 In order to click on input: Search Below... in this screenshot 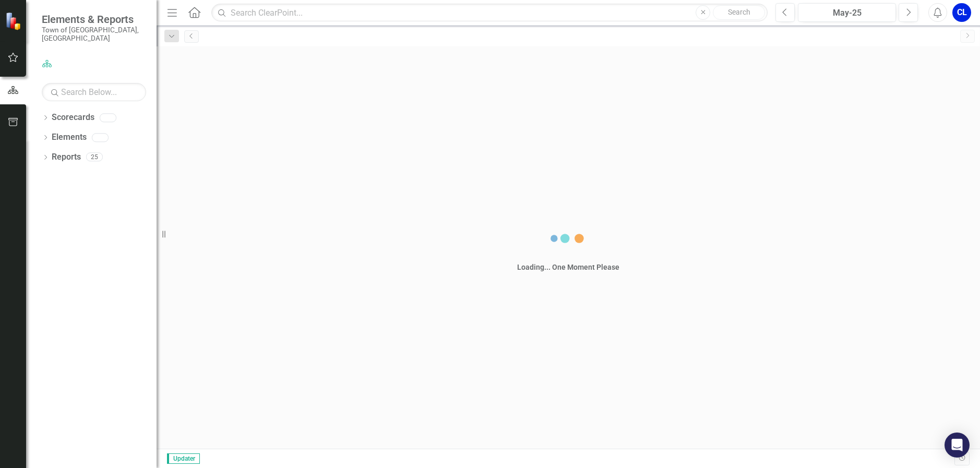, I will do `click(94, 92)`.